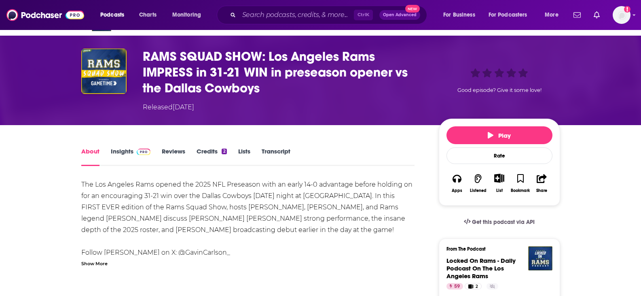  I want to click on span: Podcasts, so click(112, 15).